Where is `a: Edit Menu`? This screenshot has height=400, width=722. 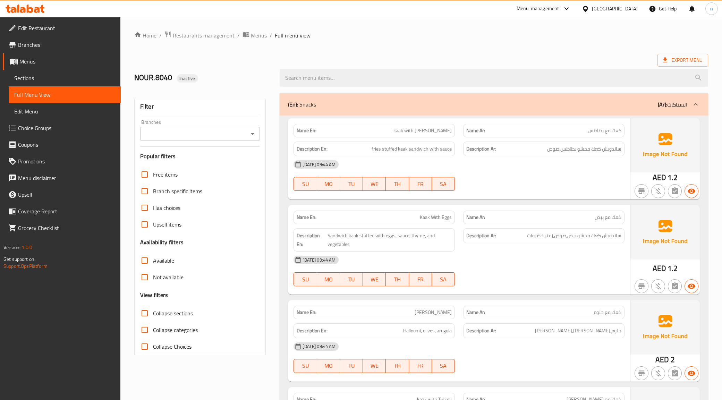 a: Edit Menu is located at coordinates (65, 111).